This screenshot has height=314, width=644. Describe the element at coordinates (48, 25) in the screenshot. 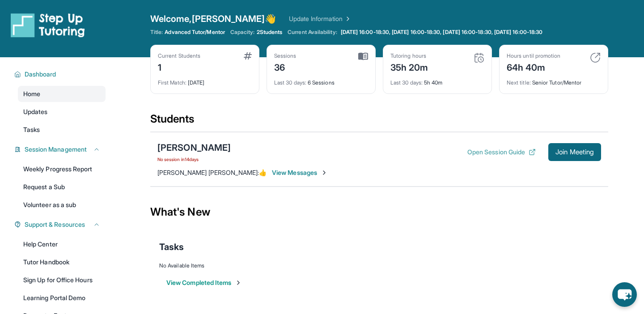

I see `img: logo` at that location.